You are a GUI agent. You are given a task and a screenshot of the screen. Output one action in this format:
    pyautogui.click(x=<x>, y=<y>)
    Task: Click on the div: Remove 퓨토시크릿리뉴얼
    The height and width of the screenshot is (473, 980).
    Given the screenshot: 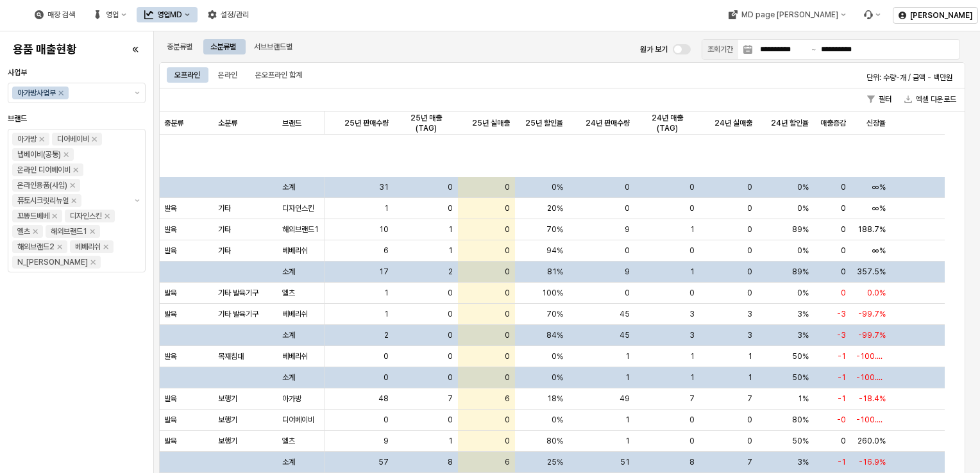 What is the action you would take?
    pyautogui.click(x=74, y=201)
    